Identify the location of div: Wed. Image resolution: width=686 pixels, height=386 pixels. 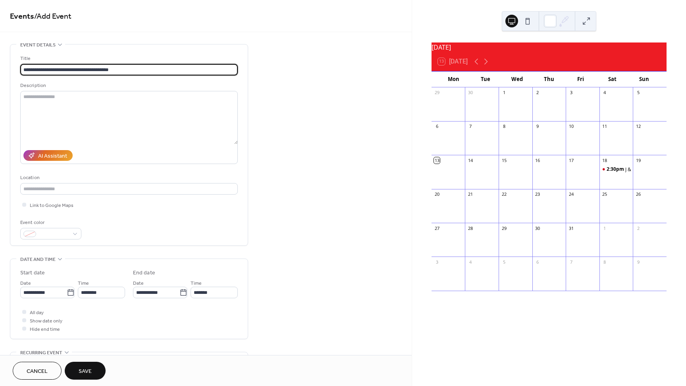
(517, 79).